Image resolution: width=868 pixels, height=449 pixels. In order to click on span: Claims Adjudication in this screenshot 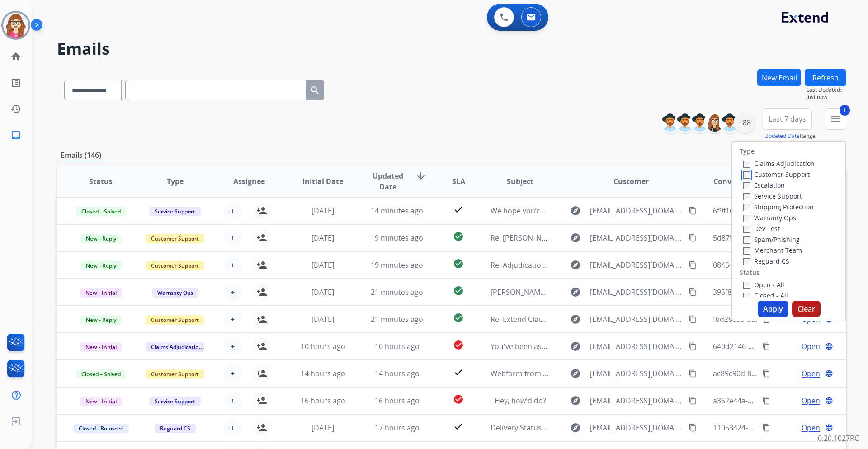, I will do `click(176, 347)`.